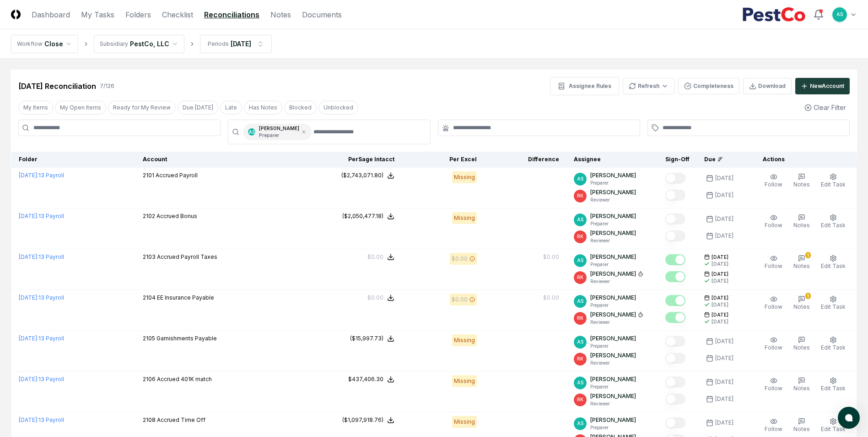  What do you see at coordinates (81, 108) in the screenshot?
I see `button: My Open Items` at bounding box center [81, 108].